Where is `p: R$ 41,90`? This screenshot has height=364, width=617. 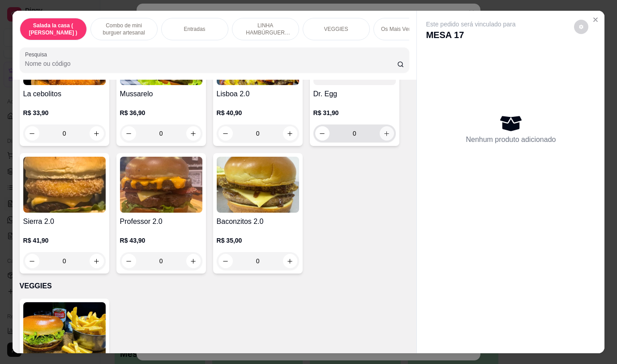
p: R$ 41,90 is located at coordinates (64, 240).